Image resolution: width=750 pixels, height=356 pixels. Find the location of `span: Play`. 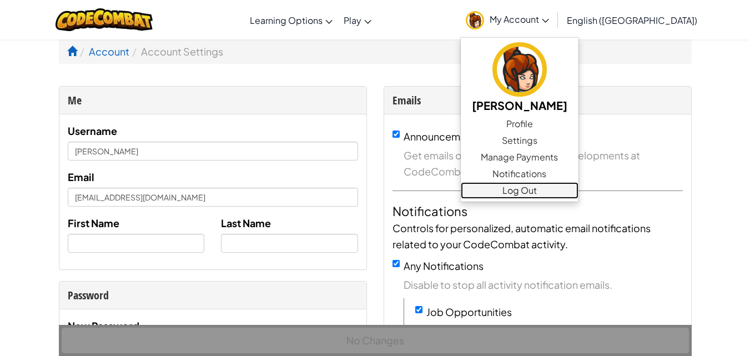

span: Play is located at coordinates (353, 20).